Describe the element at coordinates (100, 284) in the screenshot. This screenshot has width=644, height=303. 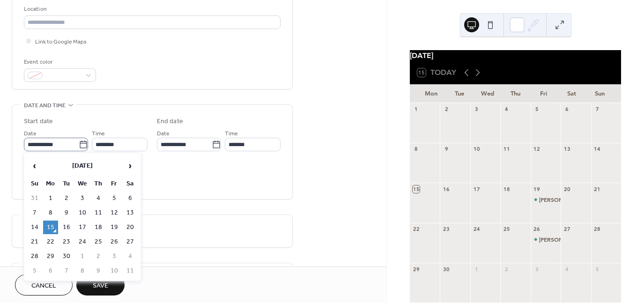
I see `button: Save` at that location.